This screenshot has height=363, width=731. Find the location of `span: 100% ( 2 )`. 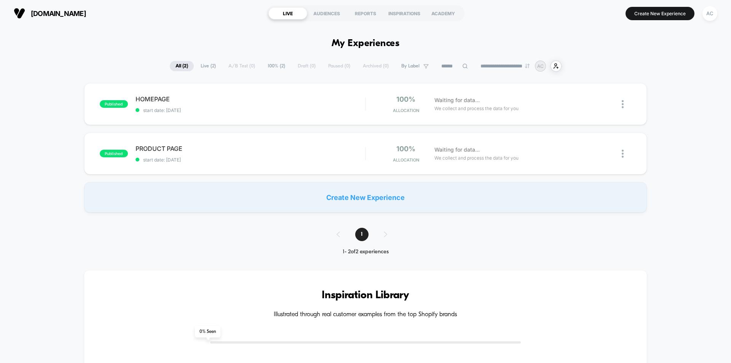

span: 100% ( 2 ) is located at coordinates (277, 66).